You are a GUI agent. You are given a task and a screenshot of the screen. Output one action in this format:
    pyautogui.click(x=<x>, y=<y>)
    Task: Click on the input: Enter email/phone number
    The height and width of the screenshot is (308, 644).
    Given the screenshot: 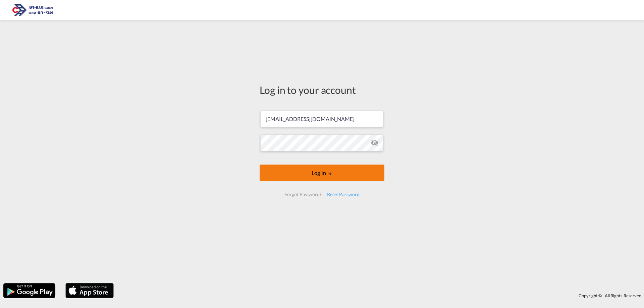 What is the action you would take?
    pyautogui.click(x=322, y=119)
    